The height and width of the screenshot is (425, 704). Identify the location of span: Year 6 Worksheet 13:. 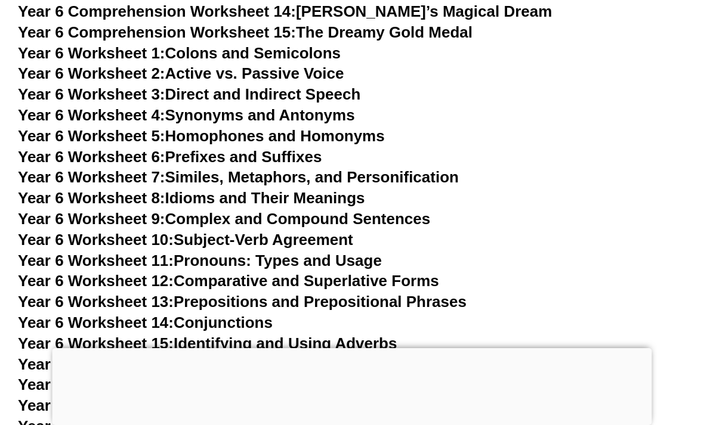
(95, 302).